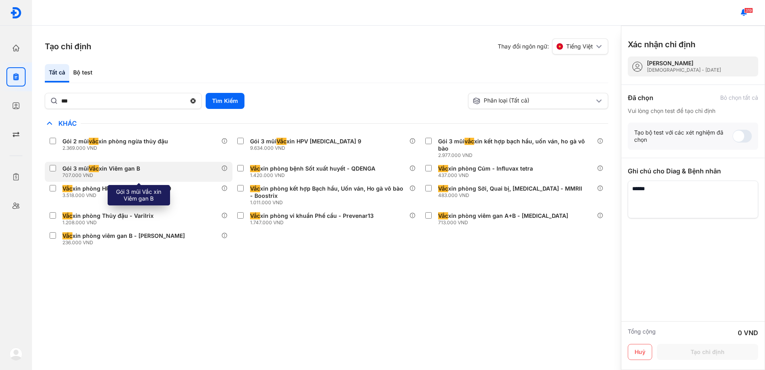 The image size is (765, 370). What do you see at coordinates (307, 148) in the screenshot?
I see `div: 9.634.000 VND` at bounding box center [307, 148].